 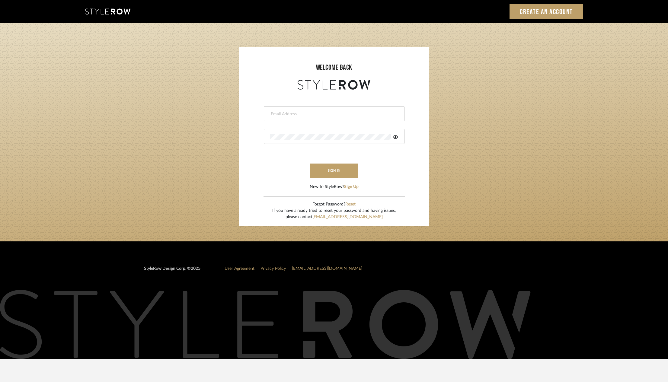 What do you see at coordinates (273, 269) in the screenshot?
I see `a: Privacy Policy` at bounding box center [273, 269].